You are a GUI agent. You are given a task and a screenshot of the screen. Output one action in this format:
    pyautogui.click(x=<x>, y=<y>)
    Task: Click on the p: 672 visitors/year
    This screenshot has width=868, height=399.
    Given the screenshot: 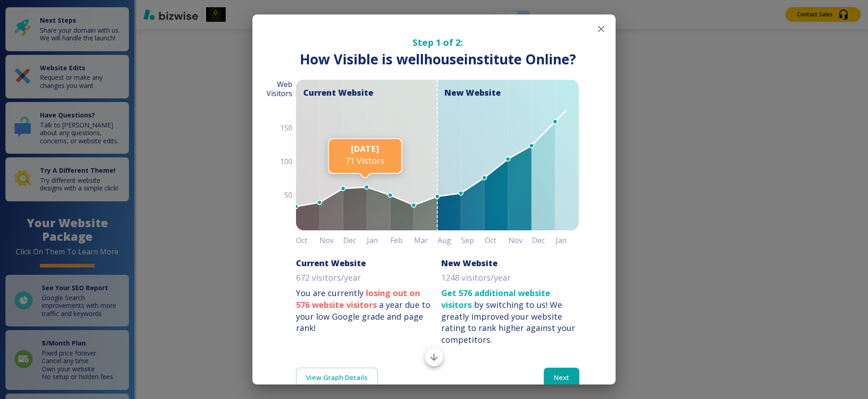 What is the action you would take?
    pyautogui.click(x=328, y=278)
    